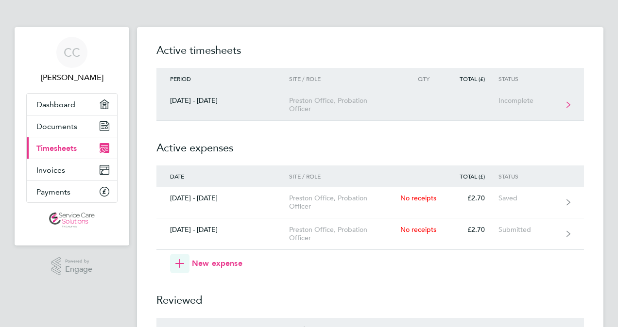 Image resolution: width=618 pixels, height=327 pixels. I want to click on div: Date, so click(223, 176).